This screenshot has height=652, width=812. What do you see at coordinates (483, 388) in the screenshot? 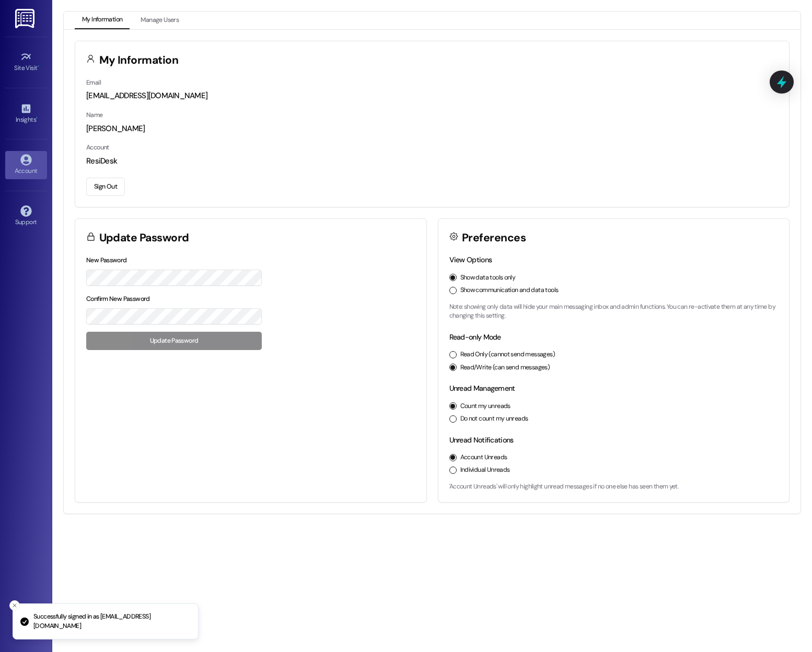
I see `label: Unread Management` at bounding box center [483, 388].